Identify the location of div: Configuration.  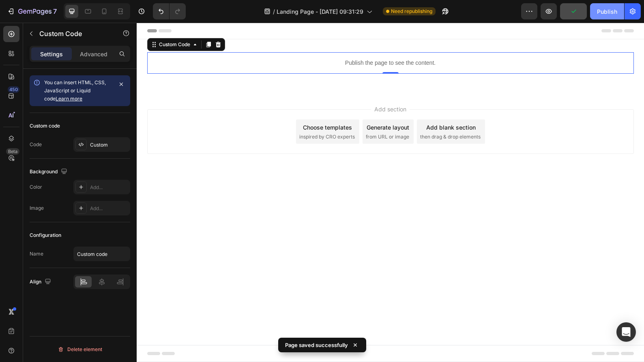
(46, 235).